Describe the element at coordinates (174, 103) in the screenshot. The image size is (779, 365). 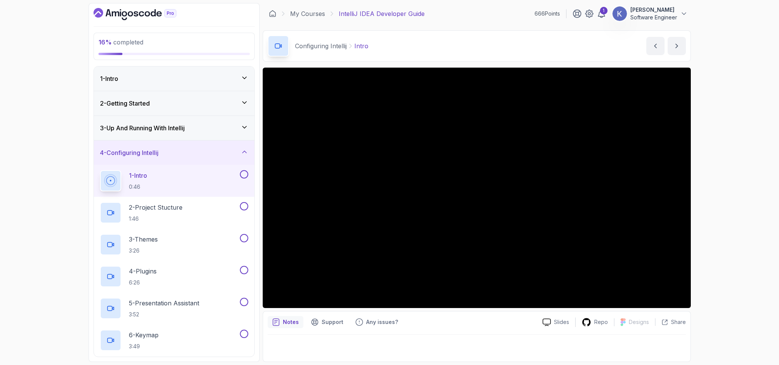
I see `button: 2-Getting Started` at that location.